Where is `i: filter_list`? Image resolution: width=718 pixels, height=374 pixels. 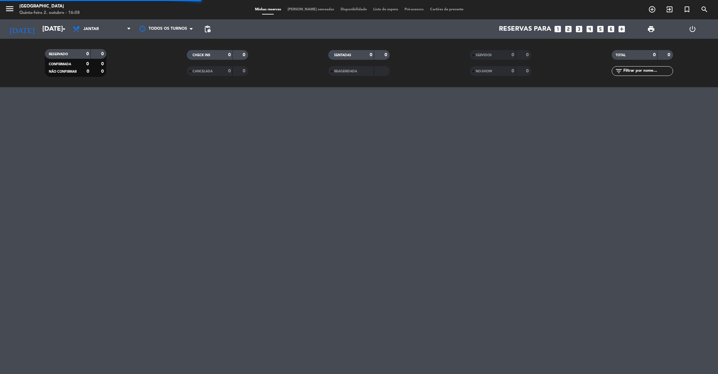
i: filter_list is located at coordinates (619, 71).